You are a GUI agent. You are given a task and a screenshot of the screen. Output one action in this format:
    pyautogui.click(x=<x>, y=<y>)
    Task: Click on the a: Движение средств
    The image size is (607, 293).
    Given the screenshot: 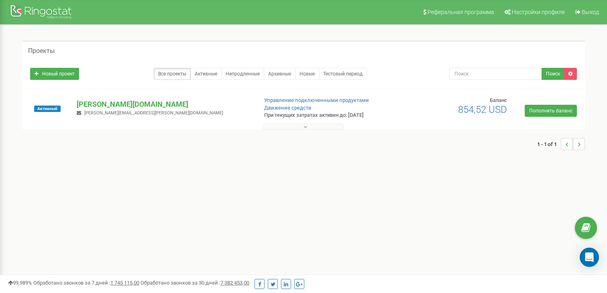 What is the action you would take?
    pyautogui.click(x=288, y=108)
    